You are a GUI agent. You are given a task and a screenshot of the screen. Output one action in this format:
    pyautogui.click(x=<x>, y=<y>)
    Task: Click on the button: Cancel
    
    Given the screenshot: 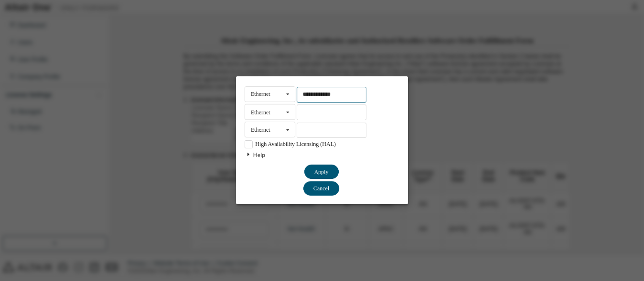 What is the action you would take?
    pyautogui.click(x=321, y=189)
    